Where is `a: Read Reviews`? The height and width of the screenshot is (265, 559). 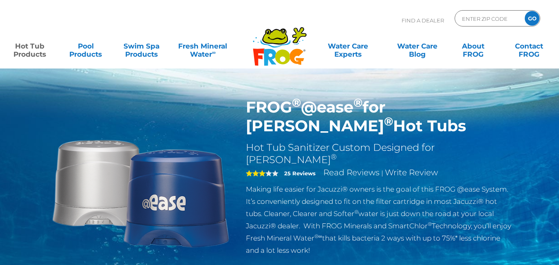
a: Read Reviews is located at coordinates (351, 172).